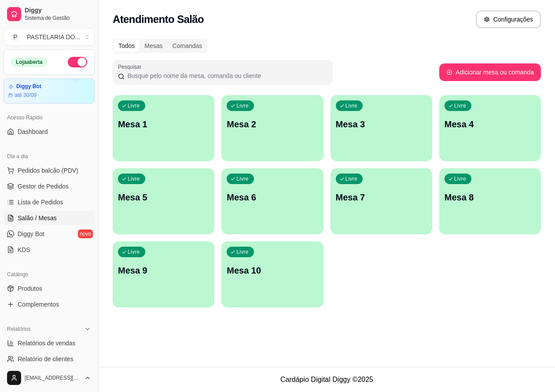  I want to click on span: Relatórios, so click(19, 329).